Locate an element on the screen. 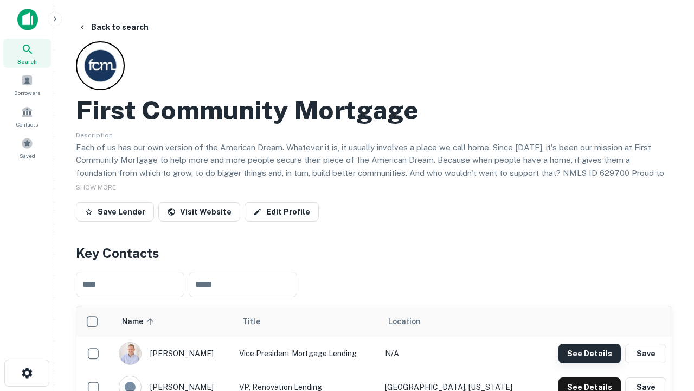 Image resolution: width=694 pixels, height=391 pixels. div: Borrowers is located at coordinates (27, 85).